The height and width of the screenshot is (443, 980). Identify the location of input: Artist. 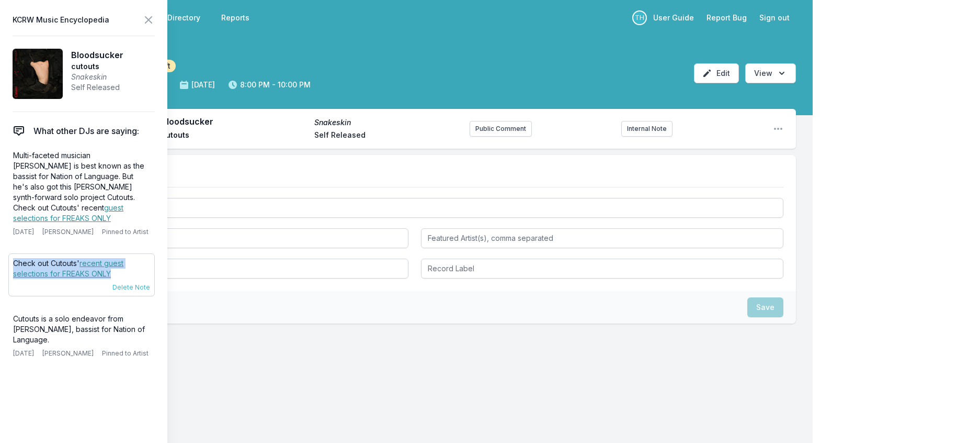
(227, 238).